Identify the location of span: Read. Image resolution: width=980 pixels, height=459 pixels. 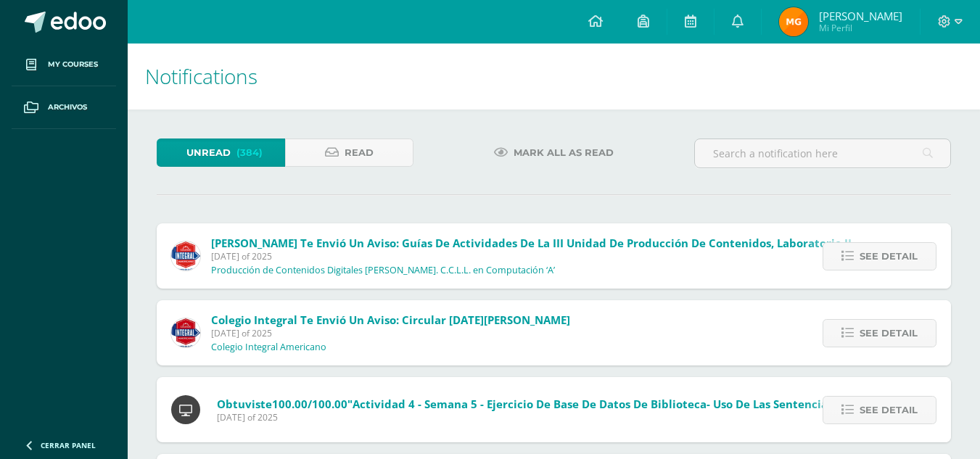
(359, 153).